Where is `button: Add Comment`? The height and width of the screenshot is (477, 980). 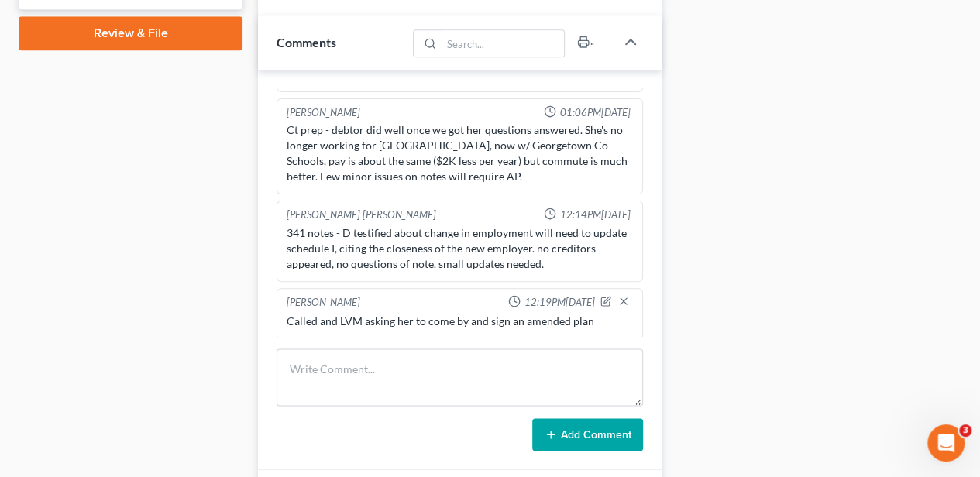
button: Add Comment is located at coordinates (587, 434).